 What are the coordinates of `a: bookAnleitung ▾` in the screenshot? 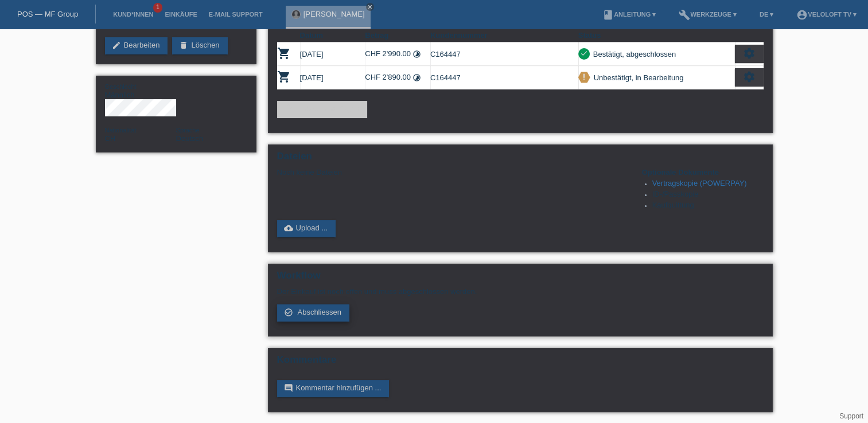 It's located at (629, 14).